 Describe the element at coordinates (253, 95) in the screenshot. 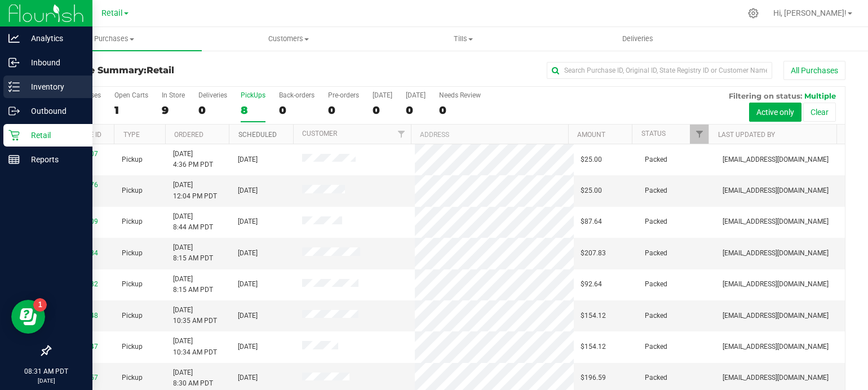

I see `div: PickUps` at that location.